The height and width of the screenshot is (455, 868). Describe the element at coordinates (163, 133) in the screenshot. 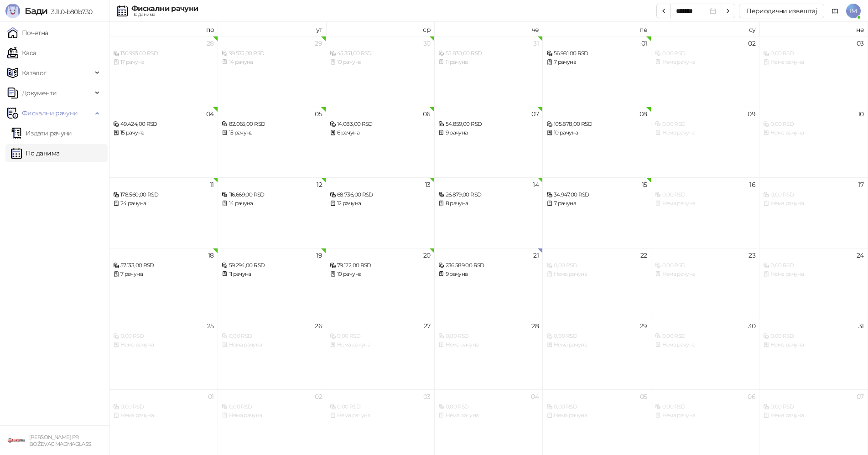

I see `div: 15 рачуна` at that location.